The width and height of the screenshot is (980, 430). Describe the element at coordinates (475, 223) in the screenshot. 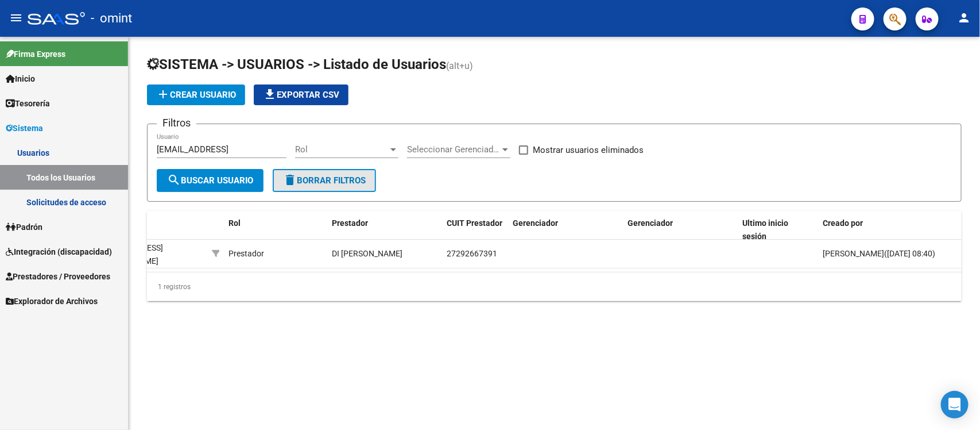

I see `span: CUIT Prestador` at that location.